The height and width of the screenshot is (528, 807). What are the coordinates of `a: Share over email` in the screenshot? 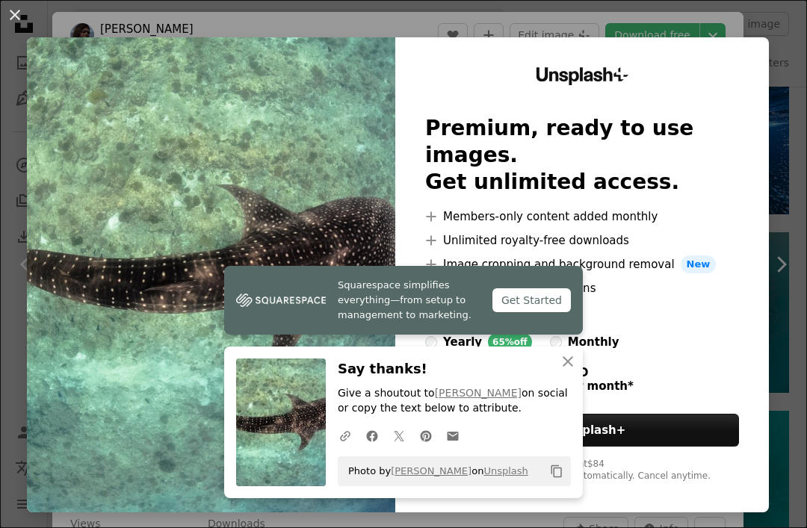 It's located at (453, 435).